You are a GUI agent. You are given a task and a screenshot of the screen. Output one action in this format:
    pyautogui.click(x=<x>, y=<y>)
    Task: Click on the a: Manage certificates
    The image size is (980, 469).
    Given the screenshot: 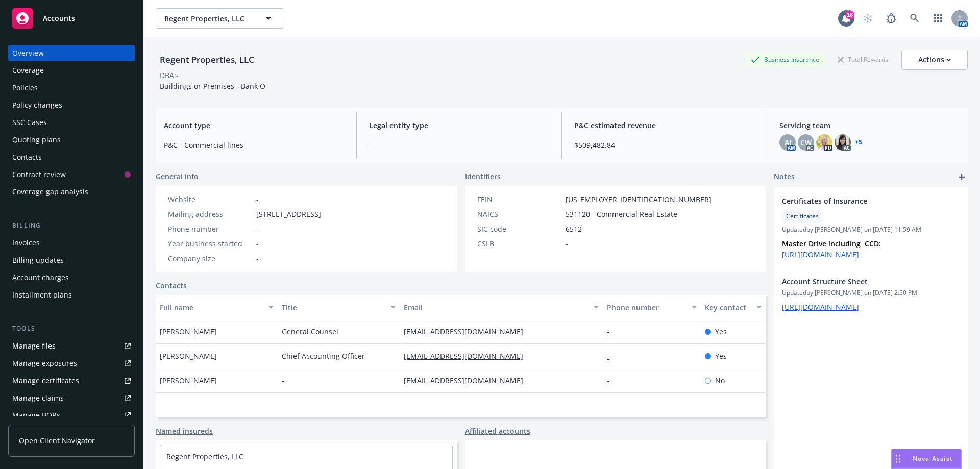 What is the action you would take?
    pyautogui.click(x=72, y=381)
    